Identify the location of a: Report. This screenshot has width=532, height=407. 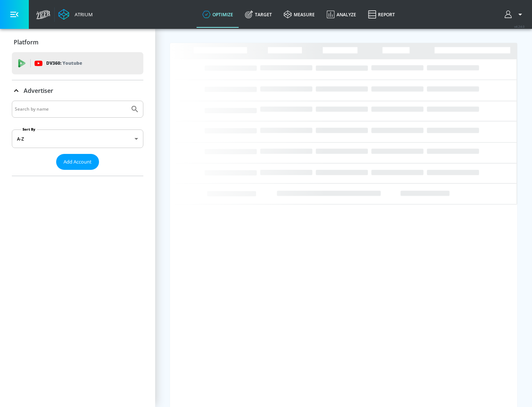
(381, 14).